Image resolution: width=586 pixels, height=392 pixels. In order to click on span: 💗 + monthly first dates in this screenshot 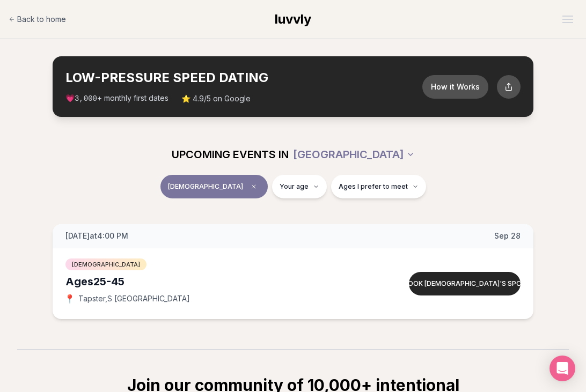, I will do `click(117, 98)`.